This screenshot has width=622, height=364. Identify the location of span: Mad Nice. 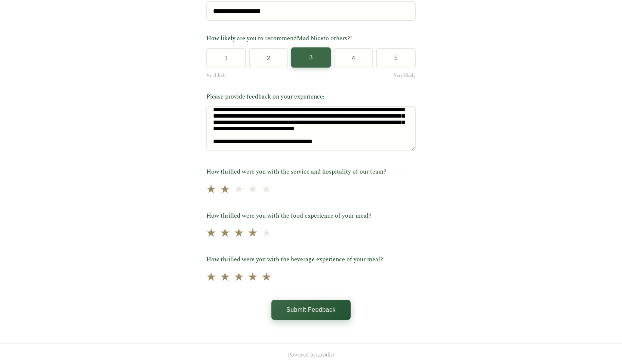
(309, 39).